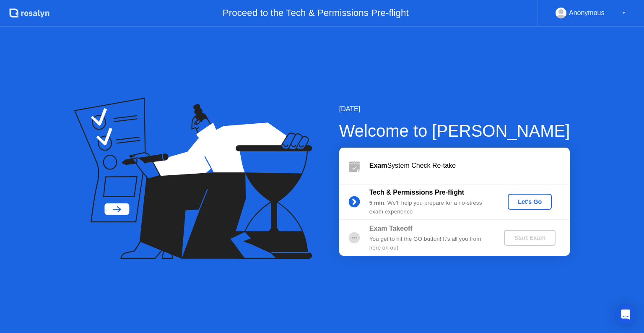  I want to click on button: Start Exam, so click(530, 238).